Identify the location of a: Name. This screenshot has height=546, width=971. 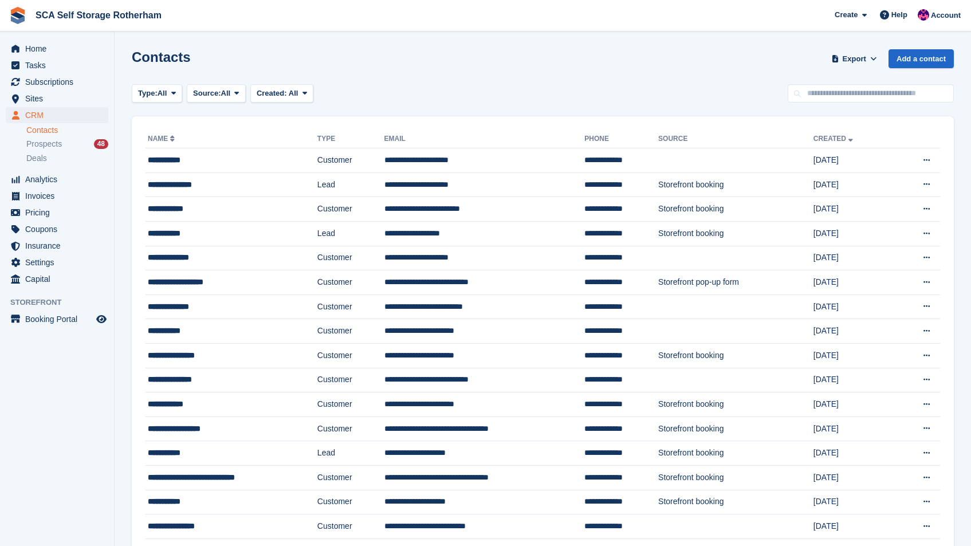
(162, 139).